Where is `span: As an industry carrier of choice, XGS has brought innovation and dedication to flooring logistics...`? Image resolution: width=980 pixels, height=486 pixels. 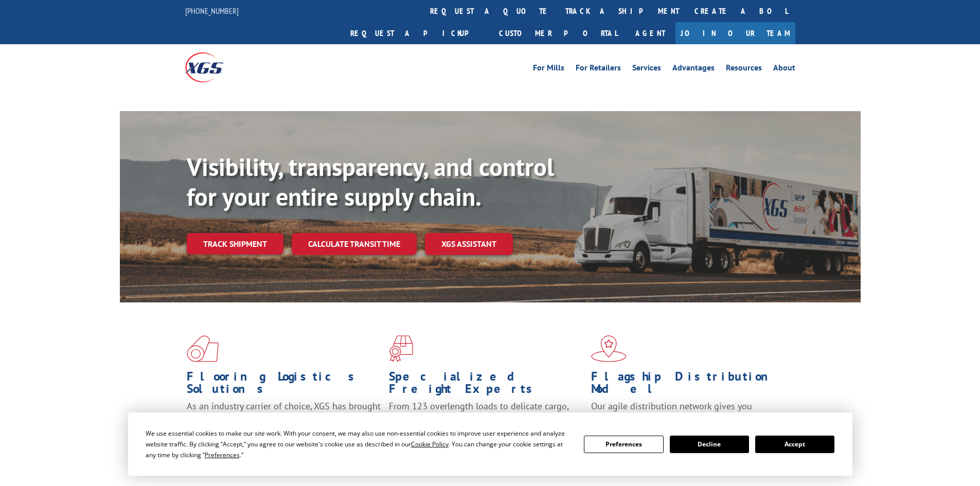 span: As an industry carrier of choice, XGS has brought innovation and dedication to flooring logistics... is located at coordinates (284, 418).